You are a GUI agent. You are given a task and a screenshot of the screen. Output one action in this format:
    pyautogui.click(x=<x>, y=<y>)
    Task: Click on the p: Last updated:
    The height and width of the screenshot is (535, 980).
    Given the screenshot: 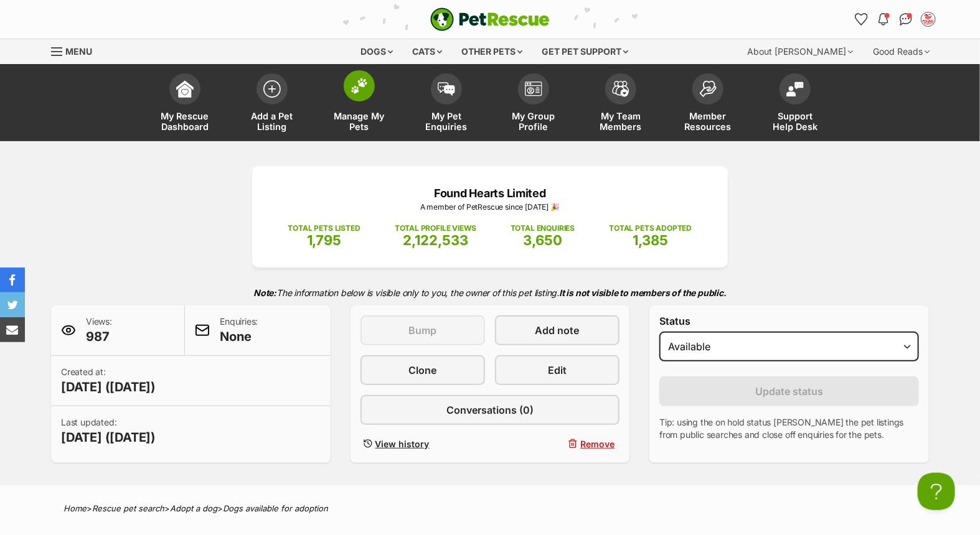 What is the action you would take?
    pyautogui.click(x=109, y=431)
    